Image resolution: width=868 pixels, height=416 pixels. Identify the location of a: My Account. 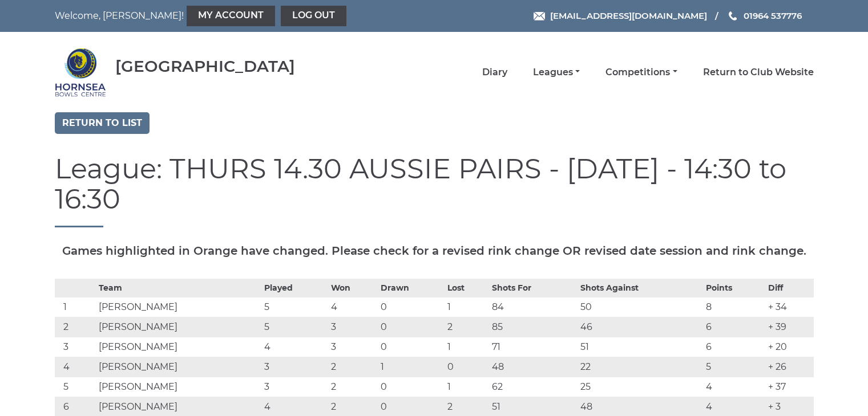
(231, 16).